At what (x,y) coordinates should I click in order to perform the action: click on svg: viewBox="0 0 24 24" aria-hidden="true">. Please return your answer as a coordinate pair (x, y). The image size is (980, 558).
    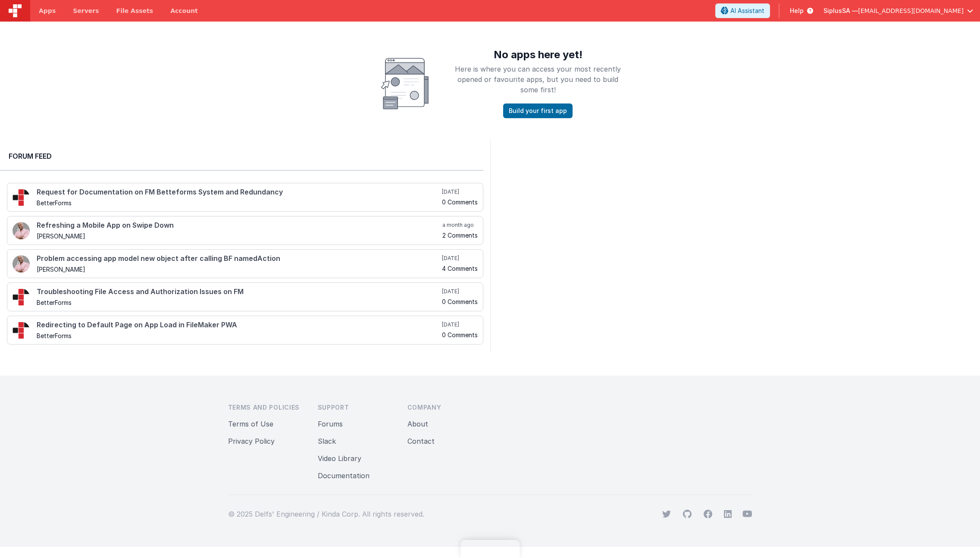
    Looking at the image, I should click on (728, 514).